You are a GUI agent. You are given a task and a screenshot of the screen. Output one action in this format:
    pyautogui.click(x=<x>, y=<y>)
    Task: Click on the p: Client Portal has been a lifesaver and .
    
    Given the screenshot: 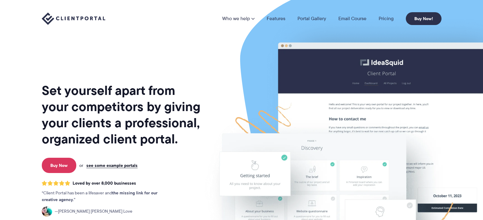 What is the action you would take?
    pyautogui.click(x=106, y=197)
    